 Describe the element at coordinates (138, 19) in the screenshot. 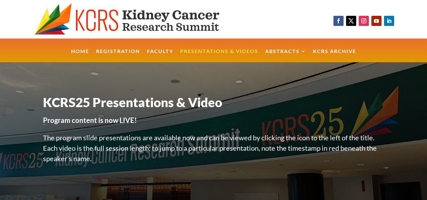

I see `img: KCRS generic logo wide` at that location.